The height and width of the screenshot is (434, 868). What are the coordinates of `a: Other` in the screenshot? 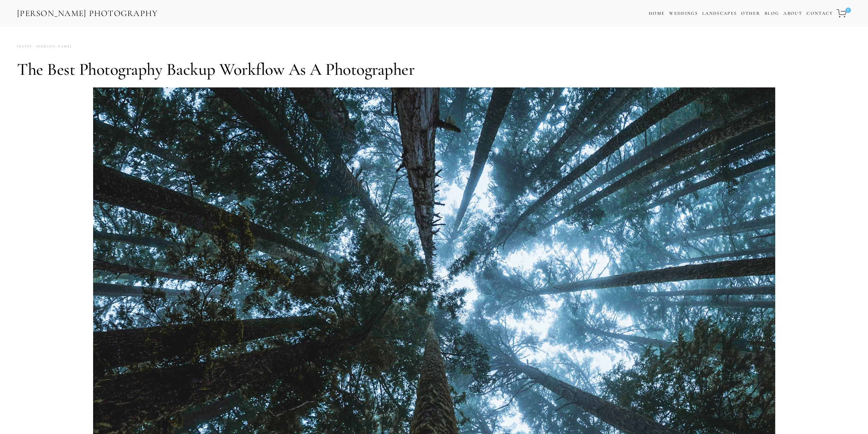 It's located at (751, 13).